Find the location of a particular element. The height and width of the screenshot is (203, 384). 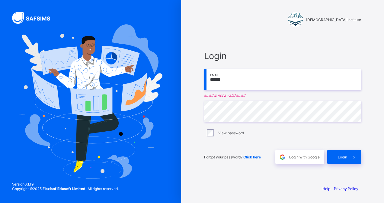

span: Login with Google is located at coordinates (304, 157).